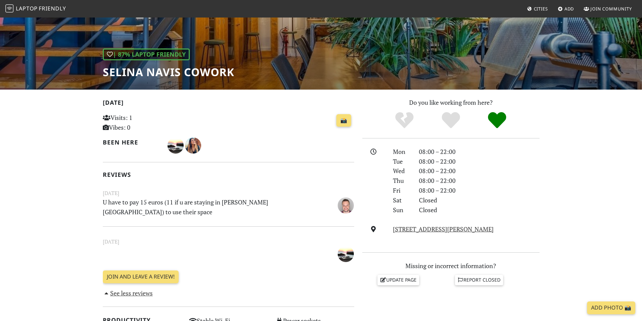 Image resolution: width=642 pixels, height=321 pixels. Describe the element at coordinates (569, 9) in the screenshot. I see `span: Add` at that location.